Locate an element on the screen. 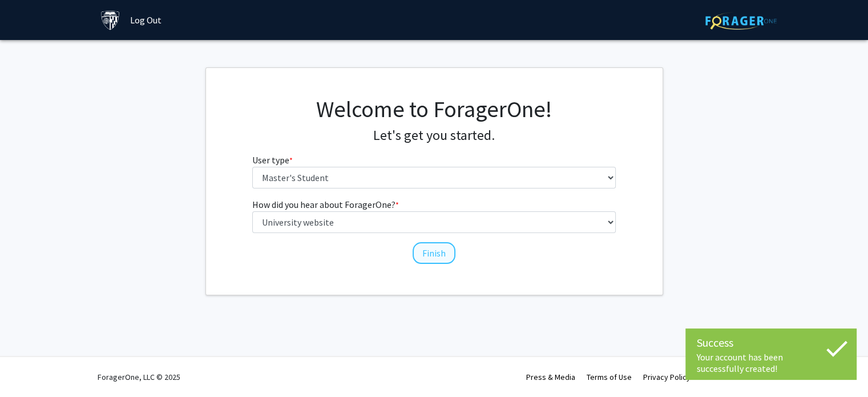  a: Press & Media is located at coordinates (551, 377).